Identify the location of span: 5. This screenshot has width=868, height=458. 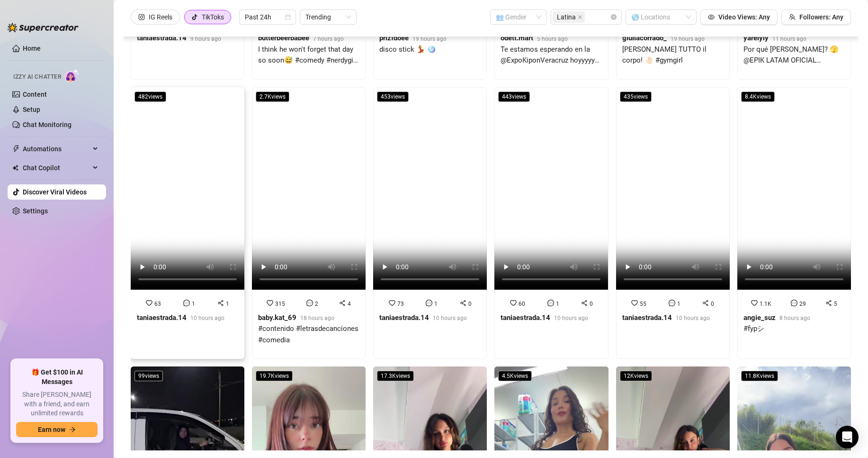
(836, 304).